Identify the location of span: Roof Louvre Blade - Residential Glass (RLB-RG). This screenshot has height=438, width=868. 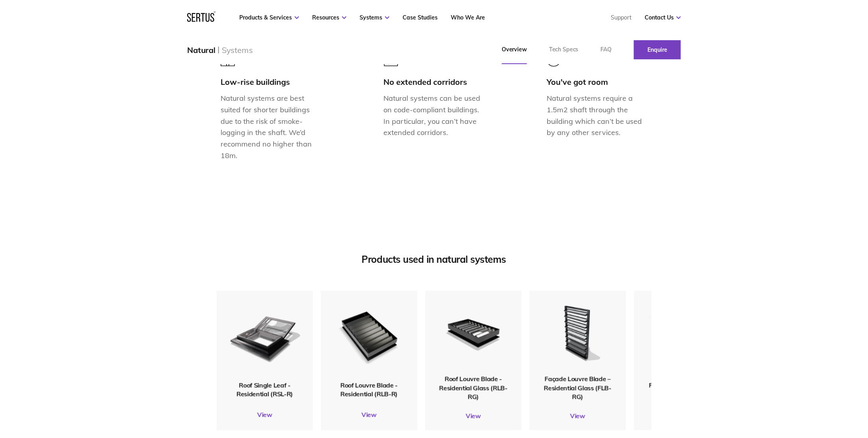
(474, 388).